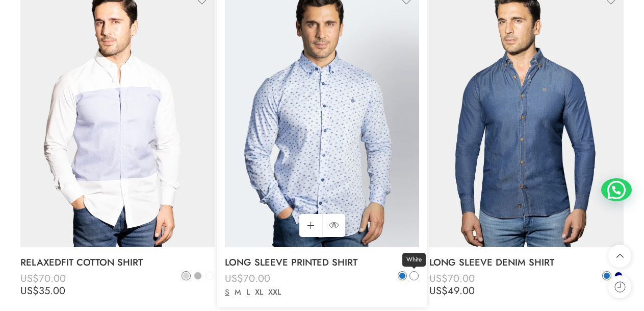  I want to click on a: M, so click(238, 292).